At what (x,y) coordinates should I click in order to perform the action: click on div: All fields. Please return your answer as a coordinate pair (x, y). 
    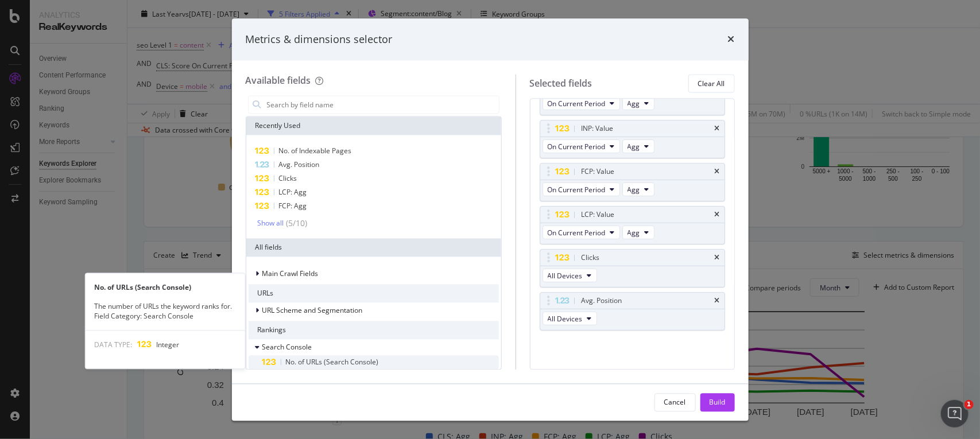
    Looking at the image, I should click on (374, 248).